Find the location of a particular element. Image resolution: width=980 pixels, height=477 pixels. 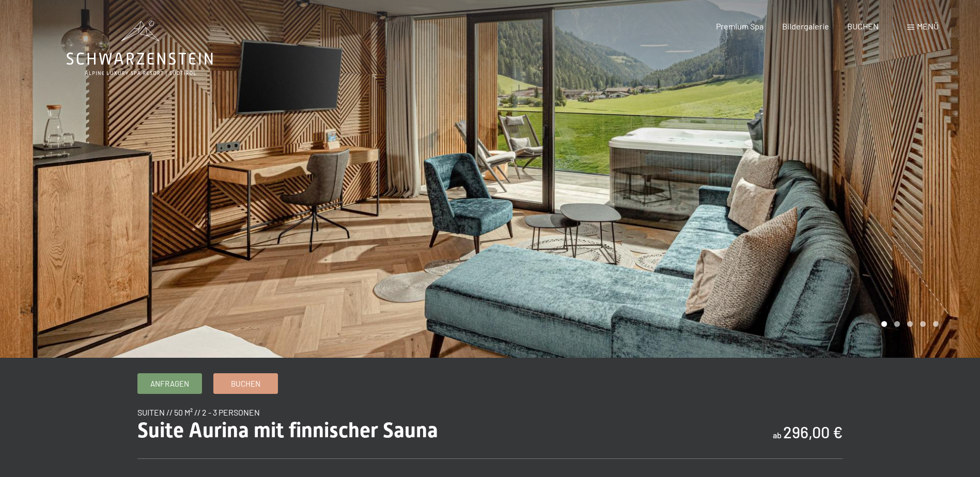

span: Menü is located at coordinates (927, 26).